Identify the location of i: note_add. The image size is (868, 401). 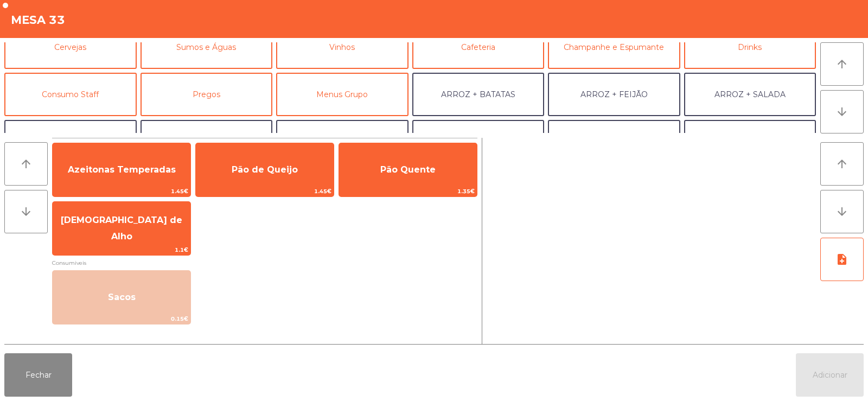
(842, 259).